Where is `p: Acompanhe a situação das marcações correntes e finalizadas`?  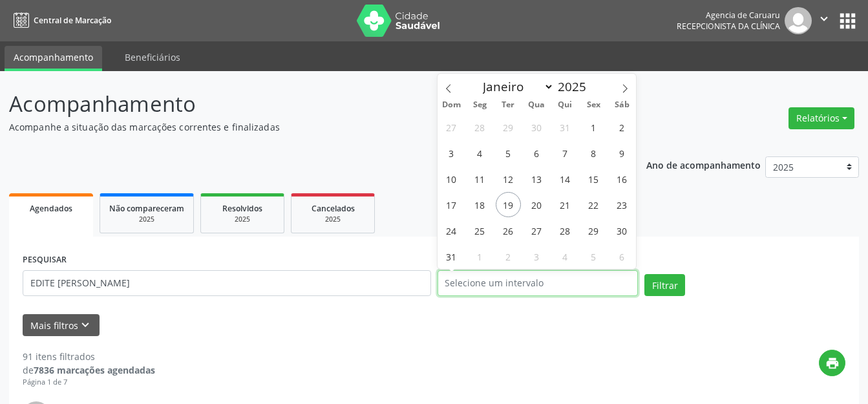 p: Acompanhe a situação das marcações correntes e finalizadas is located at coordinates (306, 126).